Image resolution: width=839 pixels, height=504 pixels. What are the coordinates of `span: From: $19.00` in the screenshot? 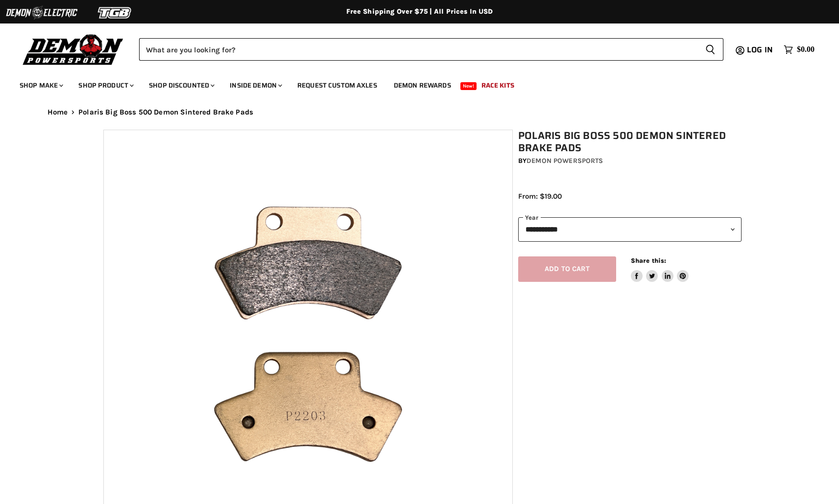 It's located at (539, 196).